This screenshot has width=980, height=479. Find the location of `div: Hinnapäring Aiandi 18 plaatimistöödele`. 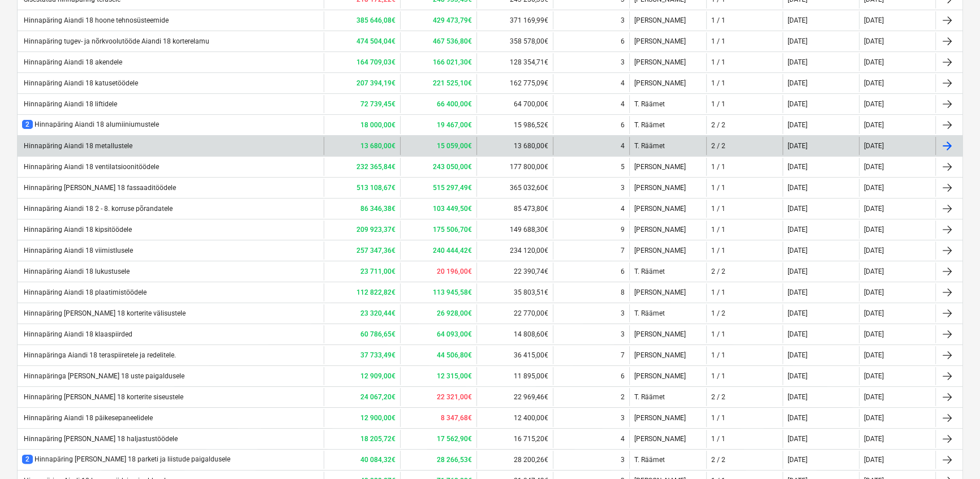

div: Hinnapäring Aiandi 18 plaatimistöödele is located at coordinates (85, 292).